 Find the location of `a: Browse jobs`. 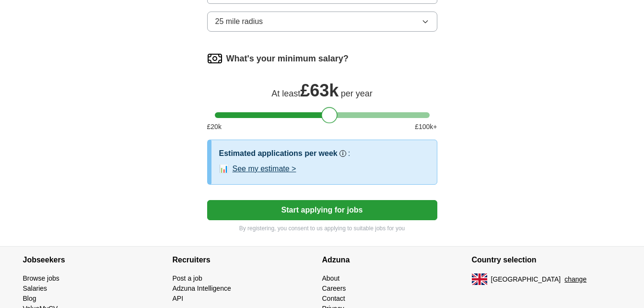

a: Browse jobs is located at coordinates (42, 278).